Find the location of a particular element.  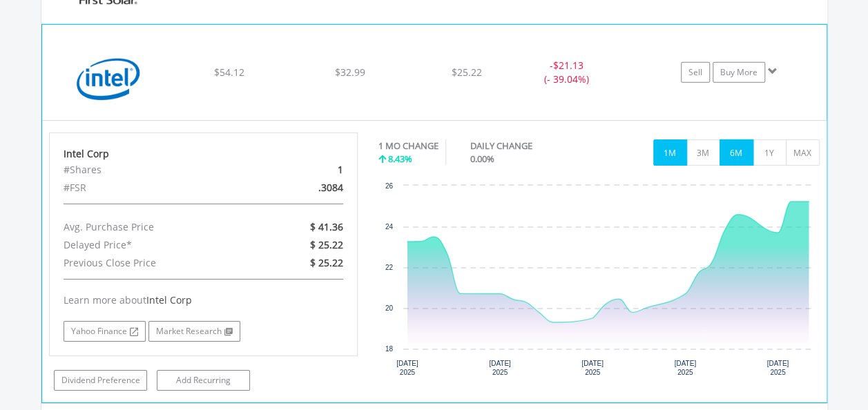

button: 3M is located at coordinates (703, 152).